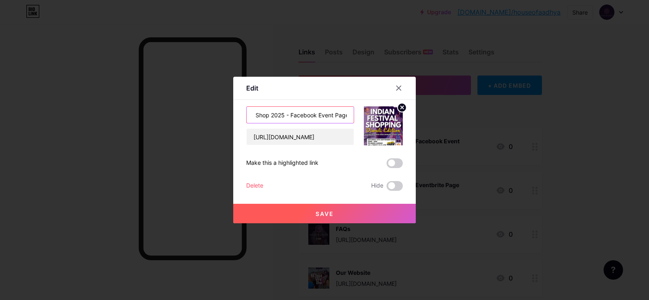 Image resolution: width=649 pixels, height=300 pixels. Describe the element at coordinates (383, 126) in the screenshot. I see `img: link_thumbnail` at that location.